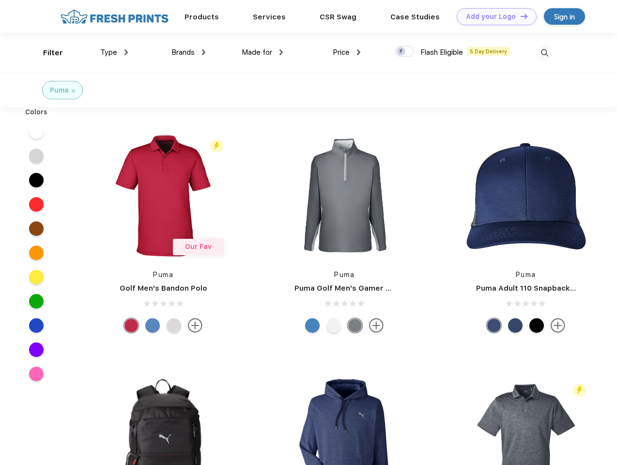  What do you see at coordinates (183, 52) in the screenshot?
I see `span: Brands` at bounding box center [183, 52].